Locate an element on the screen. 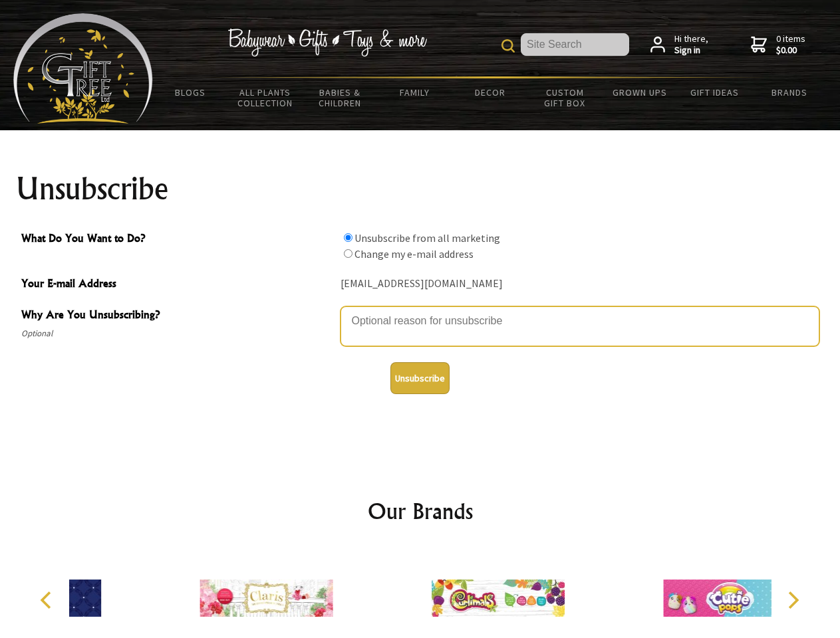 The image size is (840, 638). a: Gift Ideas is located at coordinates (714, 92).